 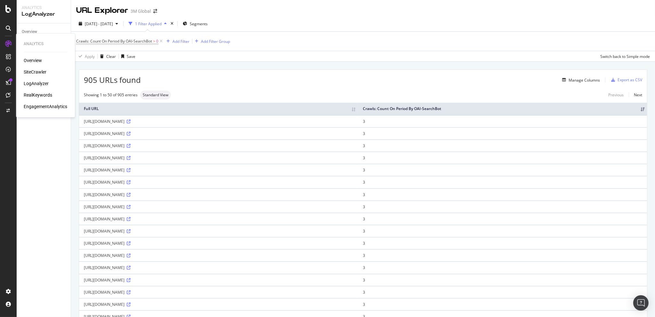 I want to click on div: Clear, so click(x=111, y=56).